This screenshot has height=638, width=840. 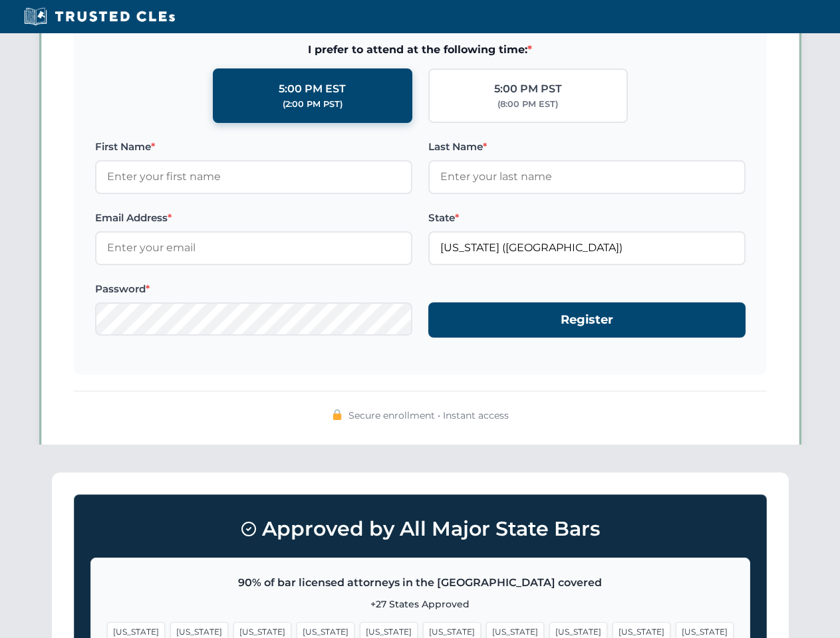 I want to click on label: Email Address, so click(x=253, y=218).